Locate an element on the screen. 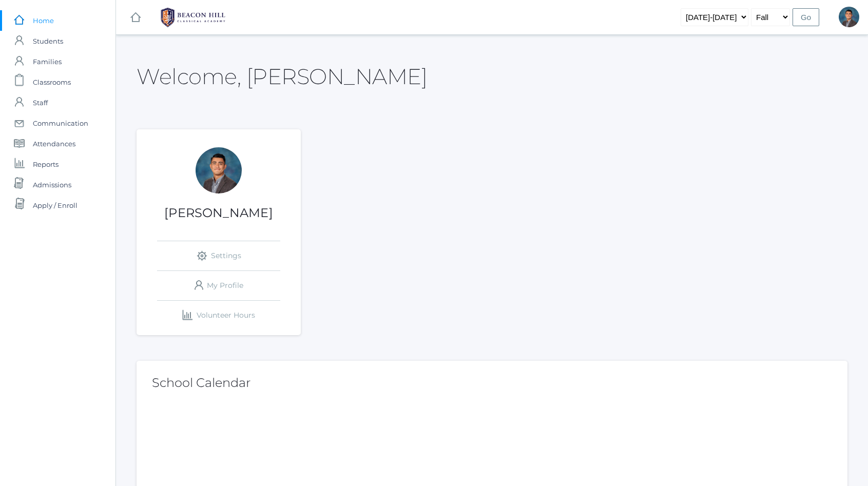 The height and width of the screenshot is (486, 868). input: Go is located at coordinates (806, 17).